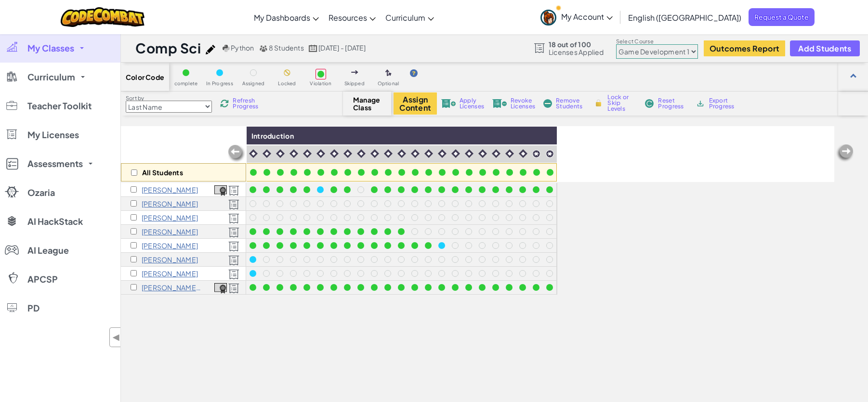  I want to click on p: Arthur Sarkisyan, so click(169, 260).